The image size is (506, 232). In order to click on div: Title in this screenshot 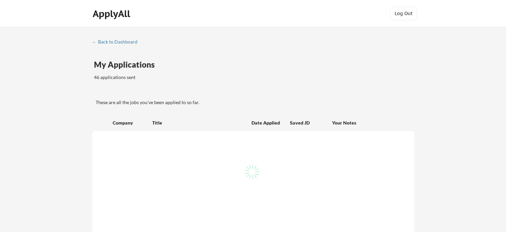, I will do `click(198, 123)`.